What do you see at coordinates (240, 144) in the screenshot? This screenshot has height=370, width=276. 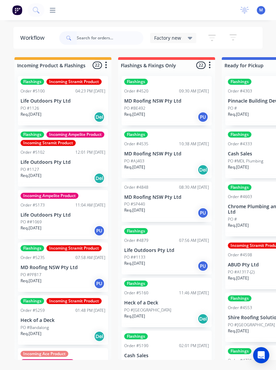 I see `div: Order #4333` at bounding box center [240, 144].